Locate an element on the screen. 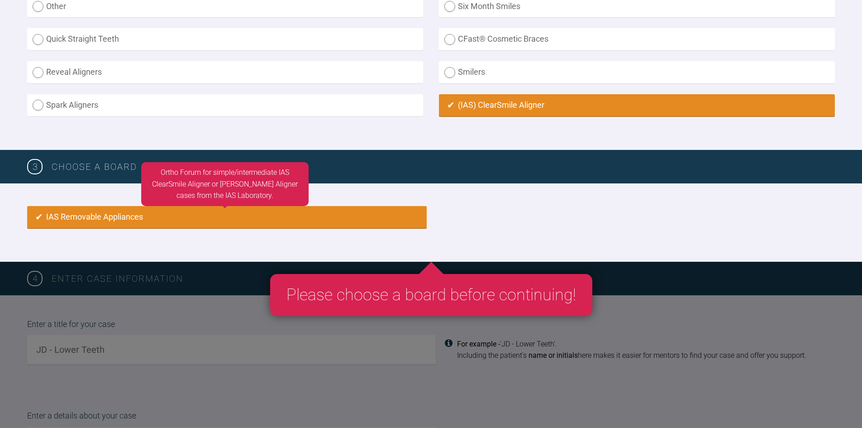 This screenshot has width=862, height=428. span: 3 is located at coordinates (35, 167).